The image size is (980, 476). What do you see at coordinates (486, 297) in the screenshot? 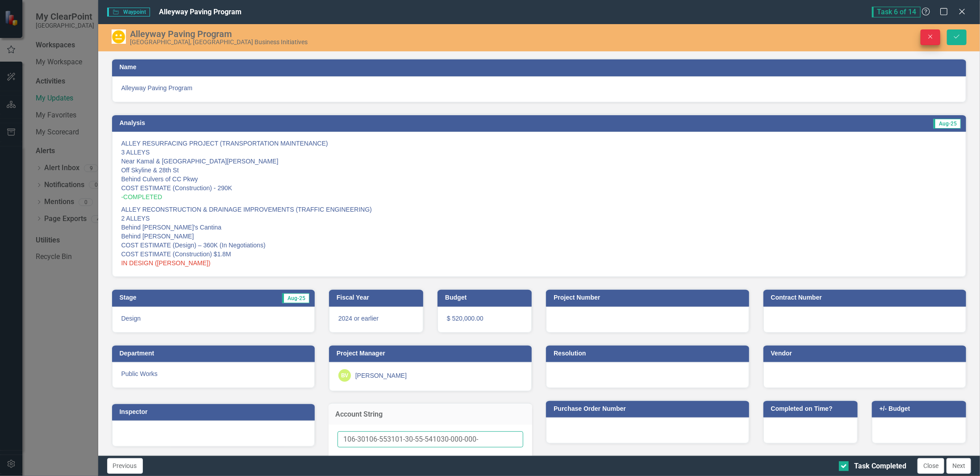
I see `h3: Budget` at bounding box center [486, 297].